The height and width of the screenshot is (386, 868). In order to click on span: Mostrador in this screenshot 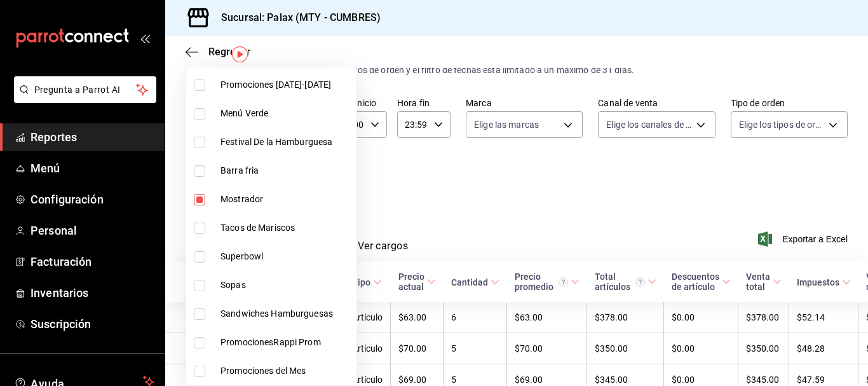, I will do `click(286, 199)`.